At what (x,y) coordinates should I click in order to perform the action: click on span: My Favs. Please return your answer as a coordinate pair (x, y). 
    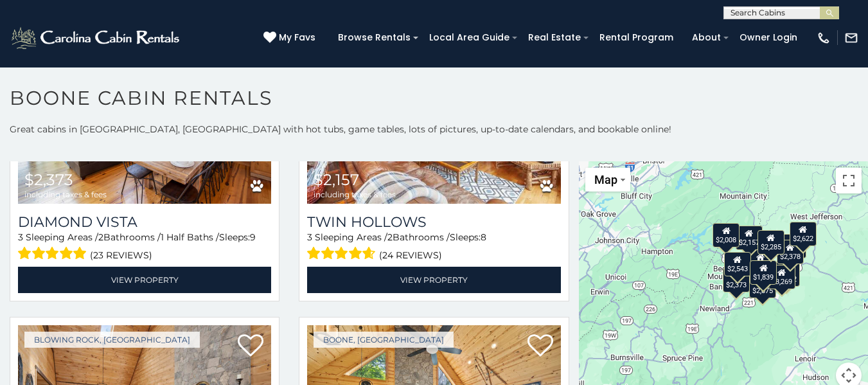
    Looking at the image, I should click on (297, 37).